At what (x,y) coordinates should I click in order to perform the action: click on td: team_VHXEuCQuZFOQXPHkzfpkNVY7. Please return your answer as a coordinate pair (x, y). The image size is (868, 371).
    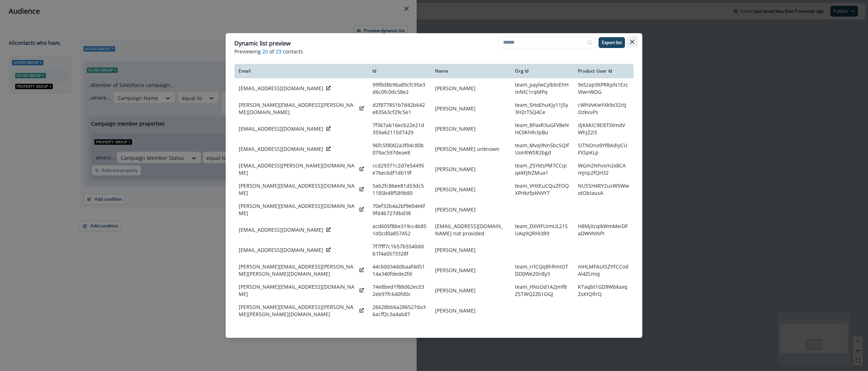
    Looking at the image, I should click on (542, 190).